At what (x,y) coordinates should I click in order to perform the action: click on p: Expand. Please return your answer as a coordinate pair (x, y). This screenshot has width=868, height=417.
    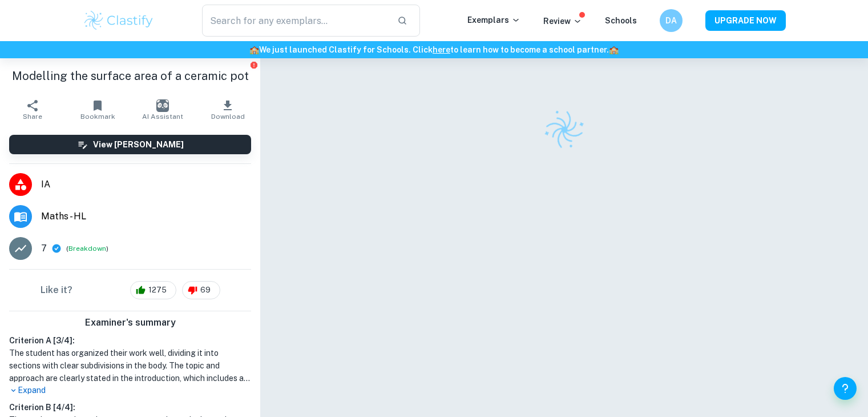
    Looking at the image, I should click on (130, 390).